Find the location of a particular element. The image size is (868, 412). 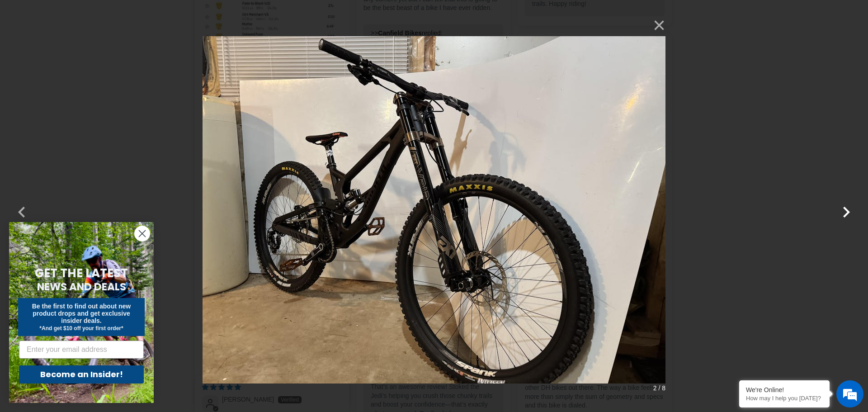

button: Become an Insider! is located at coordinates (81, 374).